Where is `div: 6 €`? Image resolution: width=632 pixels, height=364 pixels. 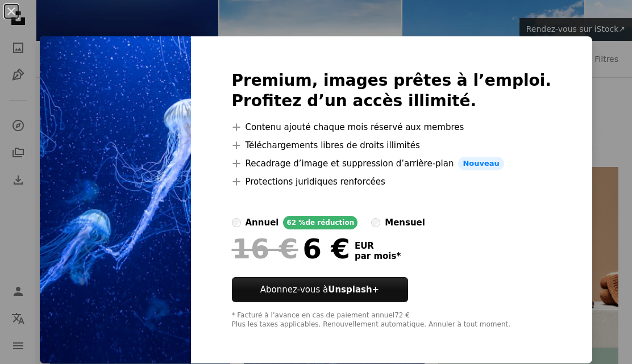 div: 6 € is located at coordinates (291, 249).